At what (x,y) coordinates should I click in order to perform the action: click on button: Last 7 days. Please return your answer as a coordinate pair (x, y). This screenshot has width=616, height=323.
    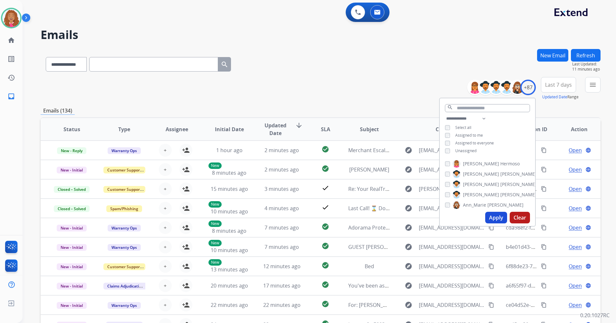
    Looking at the image, I should click on (559, 85).